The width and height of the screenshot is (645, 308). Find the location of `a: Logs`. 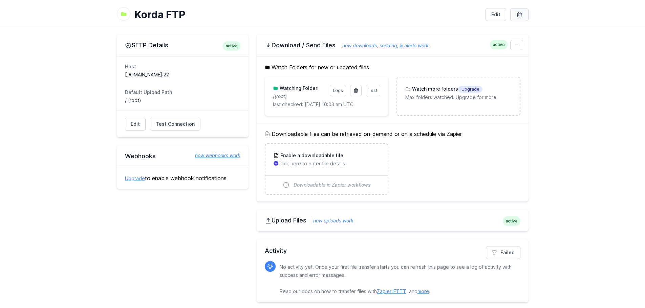

a: Logs is located at coordinates (338, 91).